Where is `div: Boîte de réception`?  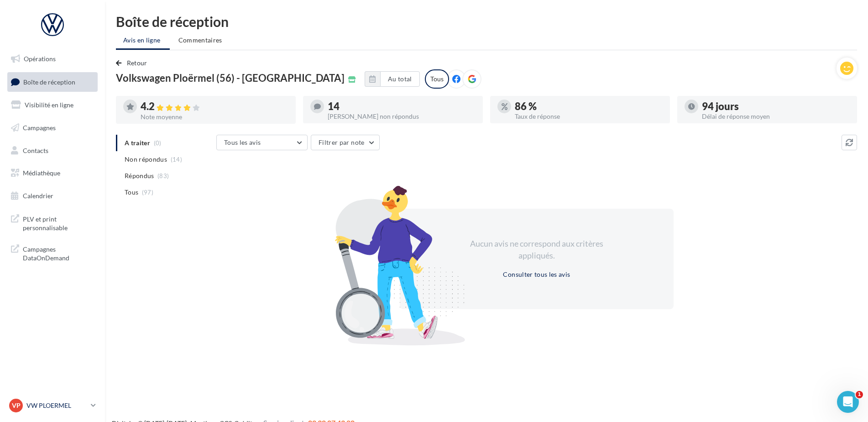
div: Boîte de réception is located at coordinates (487, 22).